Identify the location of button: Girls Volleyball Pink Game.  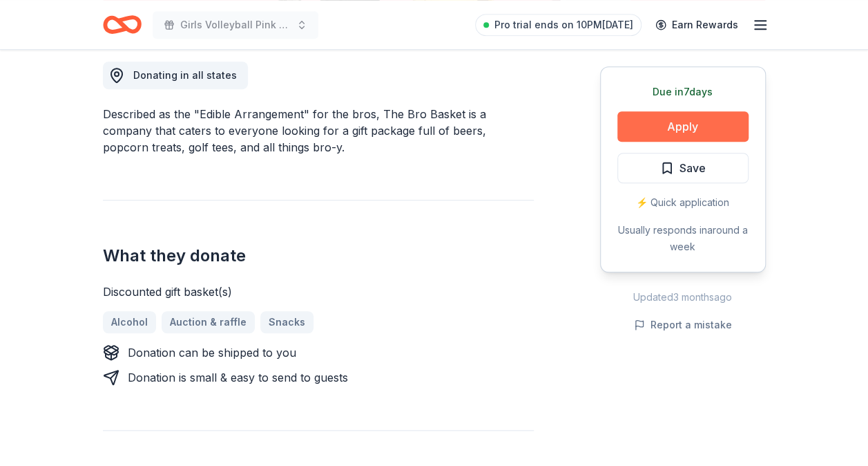
(236, 25).